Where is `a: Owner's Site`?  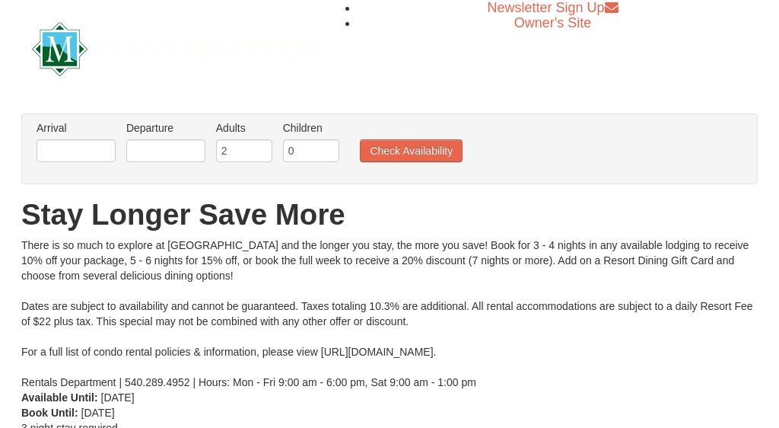
a: Owner's Site is located at coordinates (552, 23).